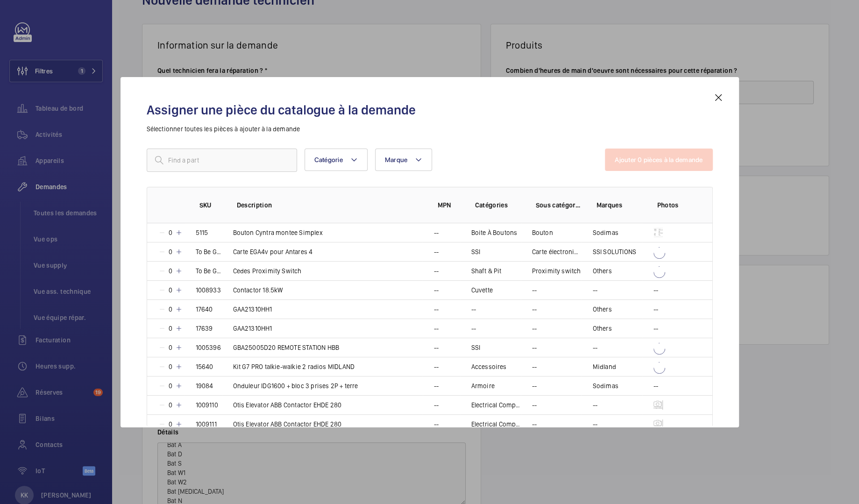  I want to click on p: MPN, so click(449, 205).